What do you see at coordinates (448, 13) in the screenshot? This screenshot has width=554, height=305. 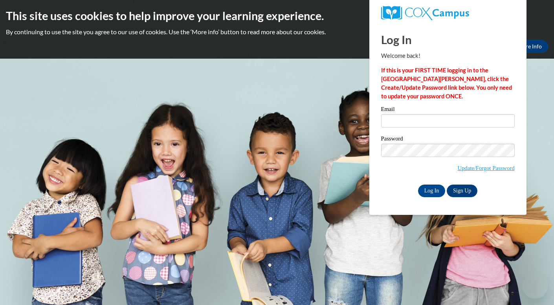 I see `a: COX Campus` at bounding box center [448, 13].